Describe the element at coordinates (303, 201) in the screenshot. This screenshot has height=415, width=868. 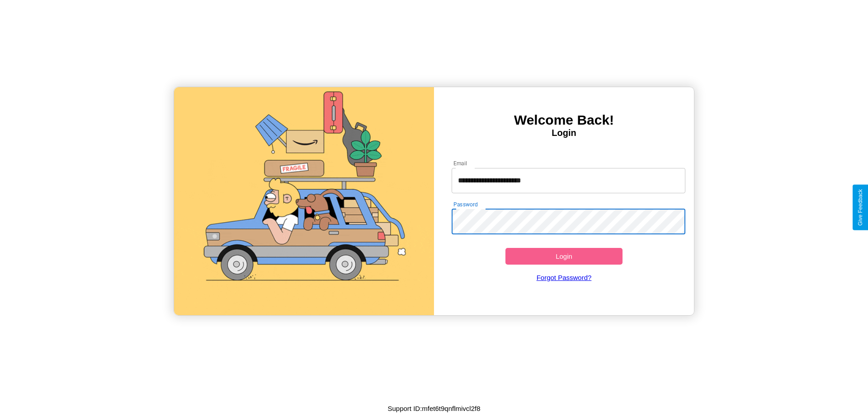
I see `img: gif` at that location.